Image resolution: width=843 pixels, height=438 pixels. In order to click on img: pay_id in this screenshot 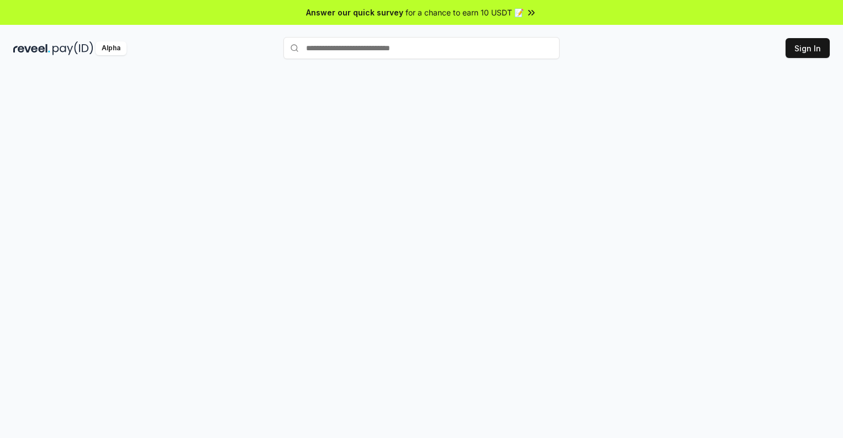, I will do `click(73, 48)`.